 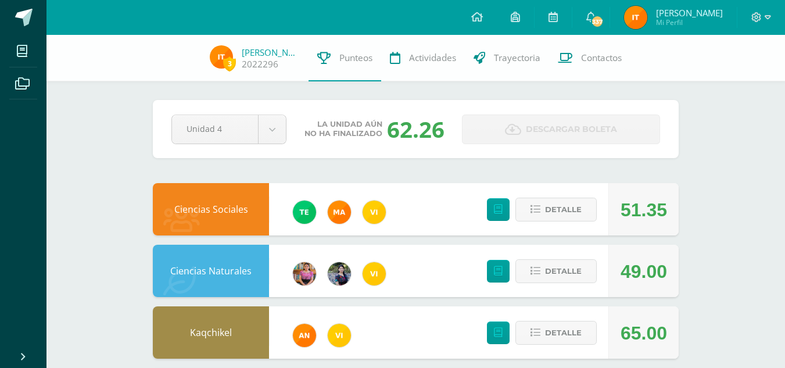 What do you see at coordinates (432, 58) in the screenshot?
I see `span: Actividades` at bounding box center [432, 58].